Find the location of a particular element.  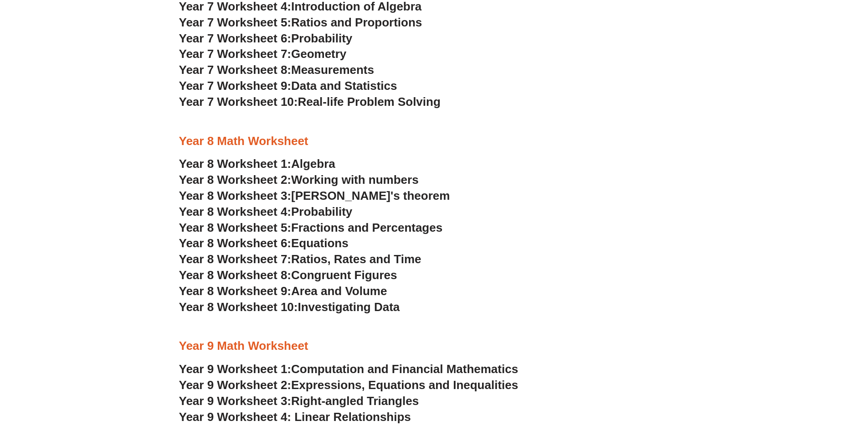

span: Year 8 Worksheet 4: is located at coordinates (235, 212).